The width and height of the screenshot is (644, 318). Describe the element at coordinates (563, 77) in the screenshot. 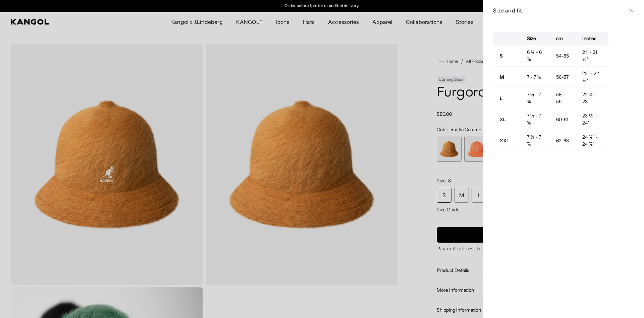

I see `td: 56-57` at that location.